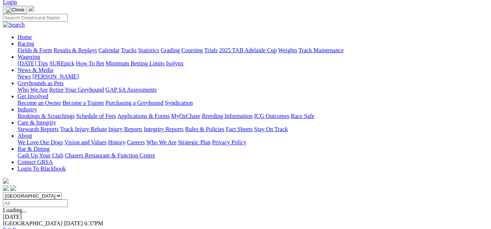  What do you see at coordinates (253, 50) in the screenshot?
I see `div: Racing` at bounding box center [253, 50].